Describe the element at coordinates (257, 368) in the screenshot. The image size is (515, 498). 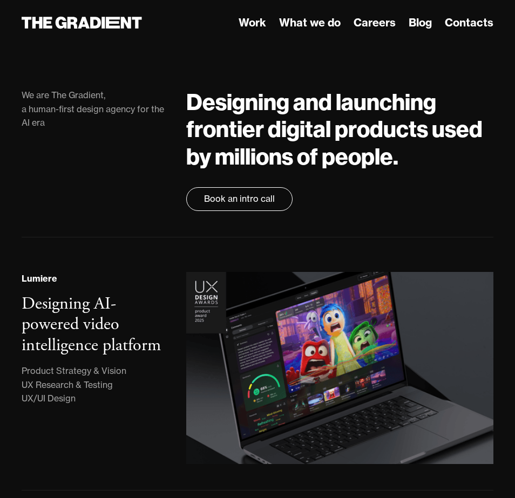
I see `a: LumiereDesigning AI-powered video intelligence platformProduct Strategy & VisionUX Research & Tes...` at that location.